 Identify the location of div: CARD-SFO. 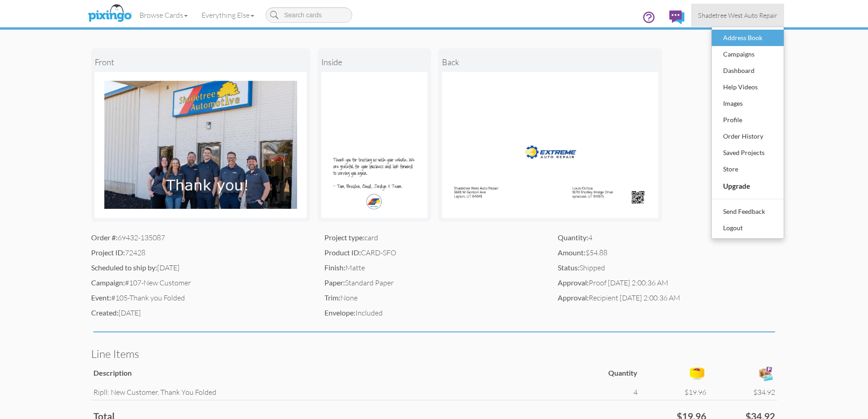
(434, 252).